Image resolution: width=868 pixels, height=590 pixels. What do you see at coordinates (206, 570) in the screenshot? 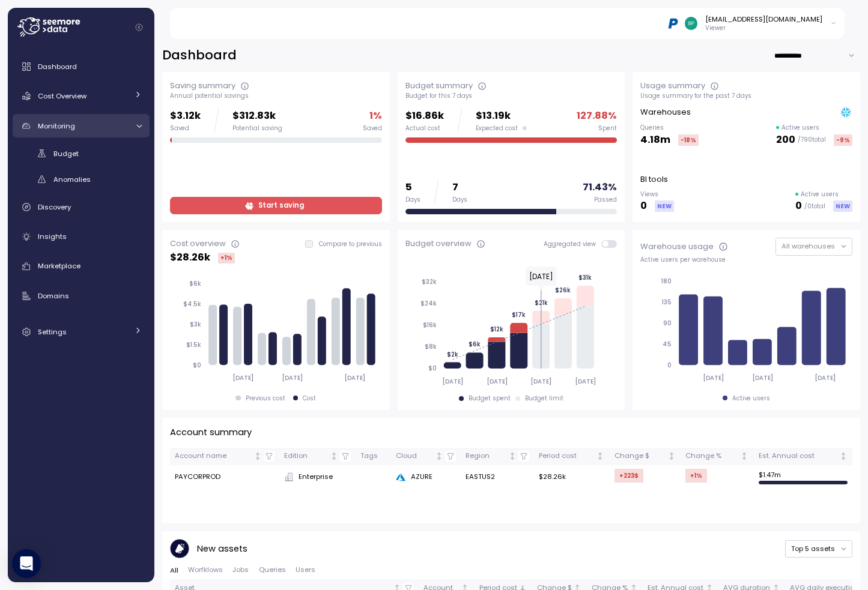
I see `span: Worfklows` at bounding box center [206, 570].